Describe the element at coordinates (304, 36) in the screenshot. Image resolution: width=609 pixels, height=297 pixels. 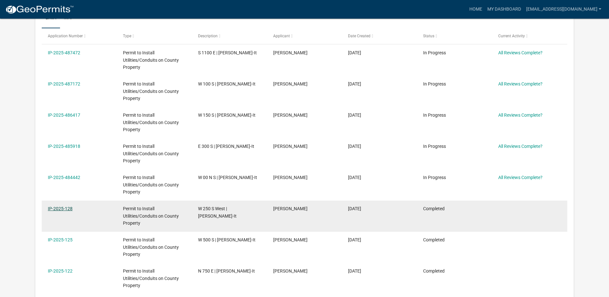
I see `datatable-header-cell: Applicant` at that location.